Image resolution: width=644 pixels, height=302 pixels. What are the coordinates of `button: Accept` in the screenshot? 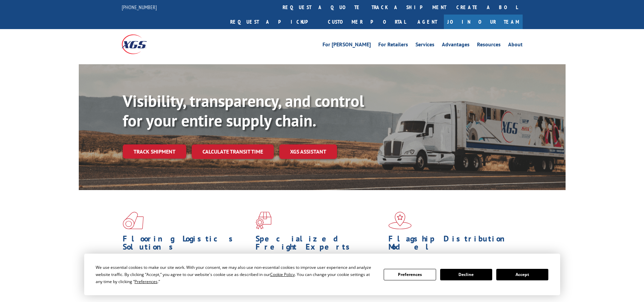 It's located at (522, 274).